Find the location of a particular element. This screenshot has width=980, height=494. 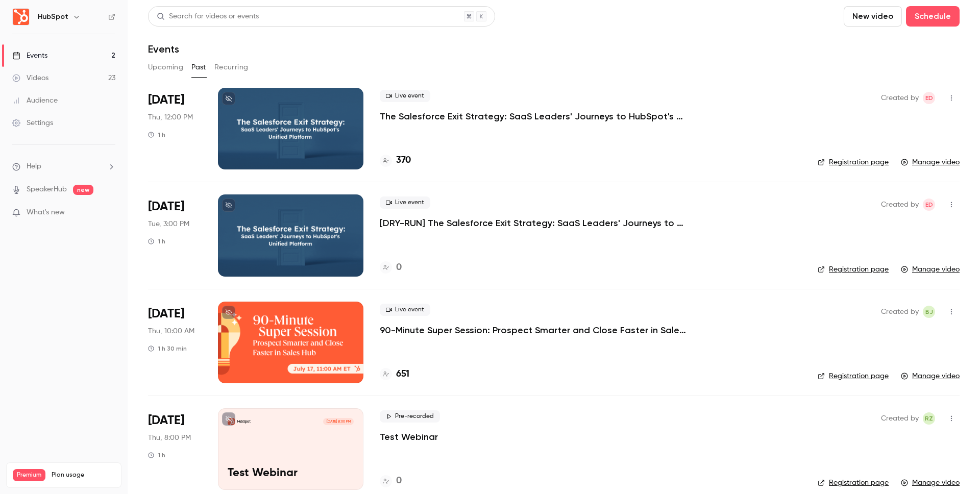

button: Past is located at coordinates (198, 67).